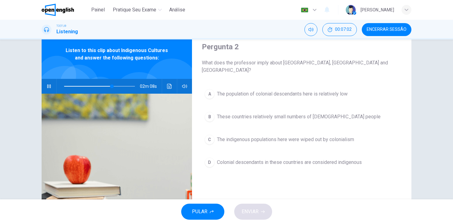  Describe the element at coordinates (177, 10) in the screenshot. I see `span: Análise` at that location.